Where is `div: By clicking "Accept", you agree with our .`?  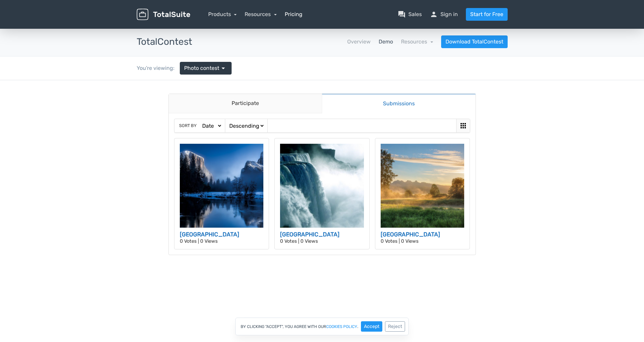 div: By clicking "Accept", you agree with our . is located at coordinates (322, 326).